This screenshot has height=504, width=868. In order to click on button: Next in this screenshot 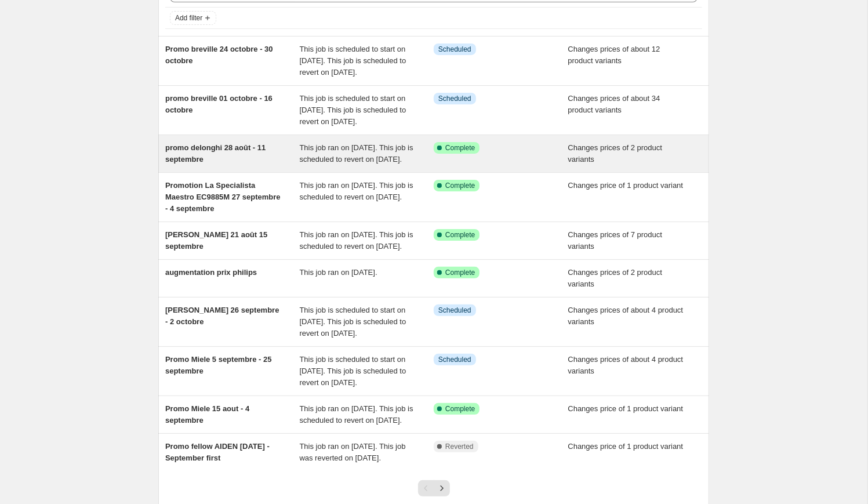, I will do `click(442, 488)`.